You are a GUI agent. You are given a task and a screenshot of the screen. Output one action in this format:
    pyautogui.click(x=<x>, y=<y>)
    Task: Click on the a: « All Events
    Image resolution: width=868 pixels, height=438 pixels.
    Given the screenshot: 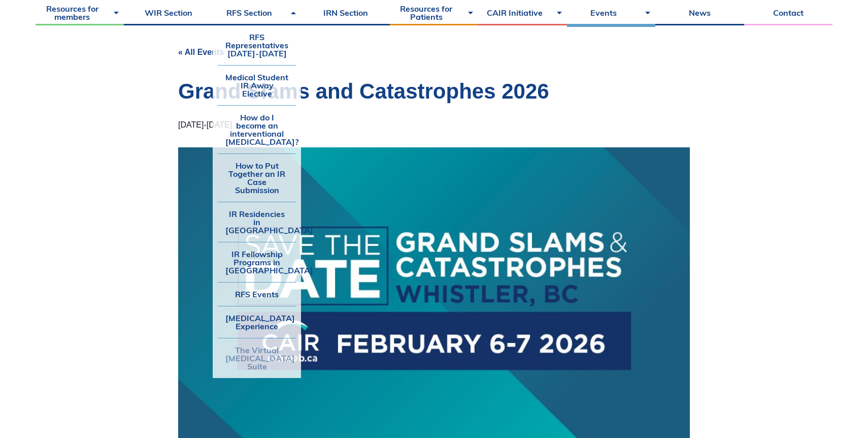 What is the action you would take?
    pyautogui.click(x=201, y=52)
    